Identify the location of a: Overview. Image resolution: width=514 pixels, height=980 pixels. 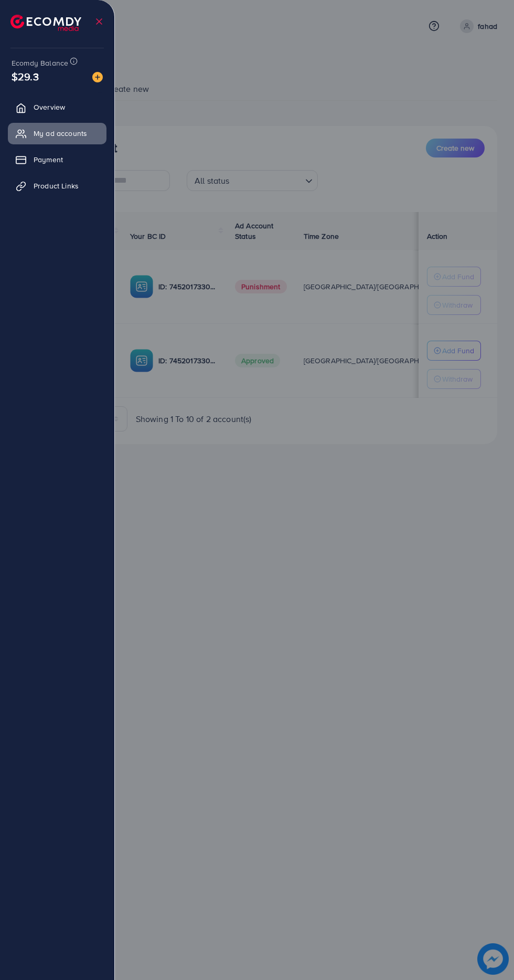
(57, 107).